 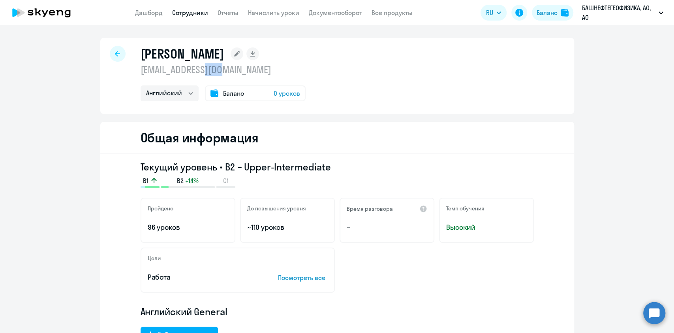 What do you see at coordinates (287, 93) in the screenshot?
I see `span: 0 уроков` at bounding box center [287, 93].